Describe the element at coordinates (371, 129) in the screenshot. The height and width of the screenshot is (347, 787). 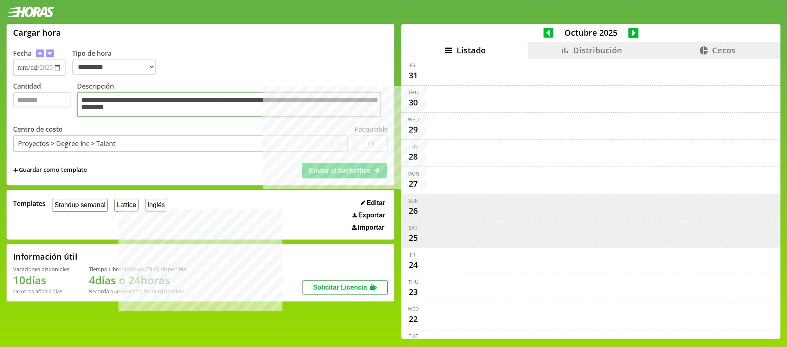
I see `label: Facturable` at that location.